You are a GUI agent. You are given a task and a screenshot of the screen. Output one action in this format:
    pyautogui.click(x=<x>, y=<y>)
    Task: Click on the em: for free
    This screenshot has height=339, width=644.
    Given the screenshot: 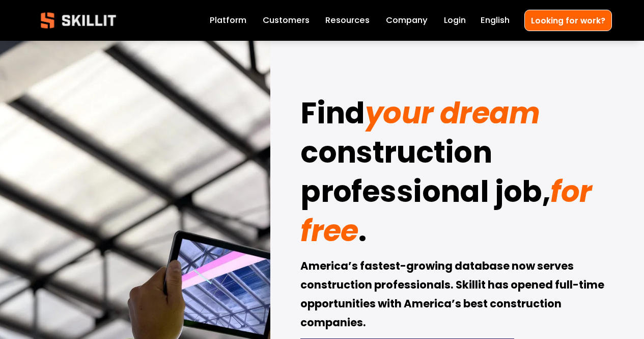 What is the action you would take?
    pyautogui.click(x=449, y=211)
    